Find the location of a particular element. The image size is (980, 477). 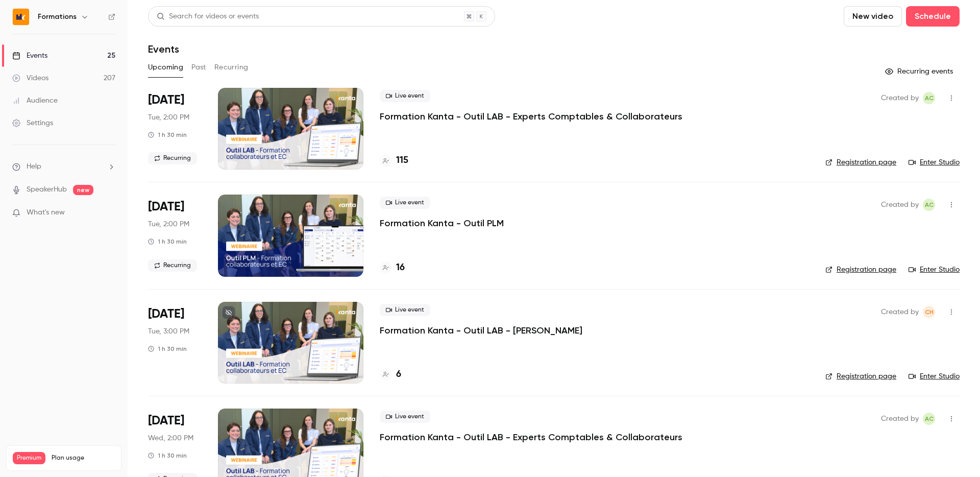

button: Schedule is located at coordinates (933, 16).